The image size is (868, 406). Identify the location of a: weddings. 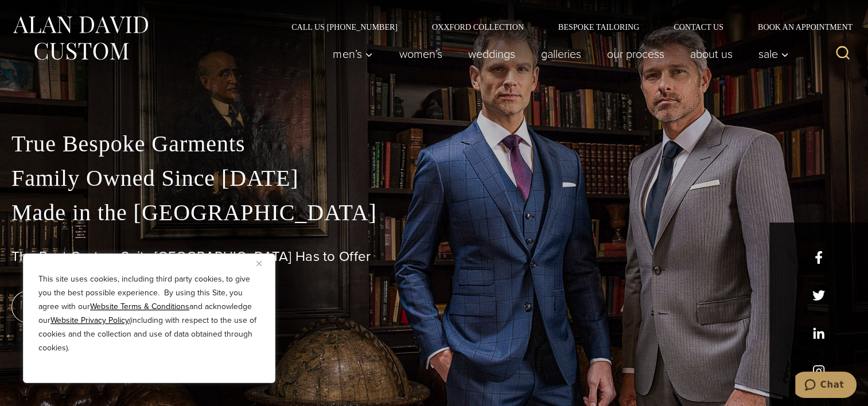
(491, 54).